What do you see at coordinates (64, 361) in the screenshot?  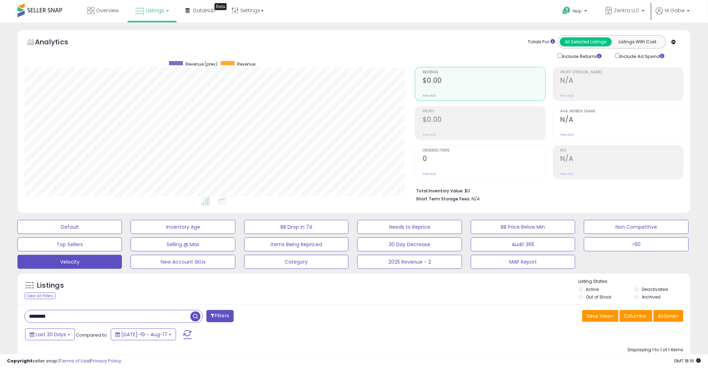 I see `div: seller snap | |` at bounding box center [64, 361].